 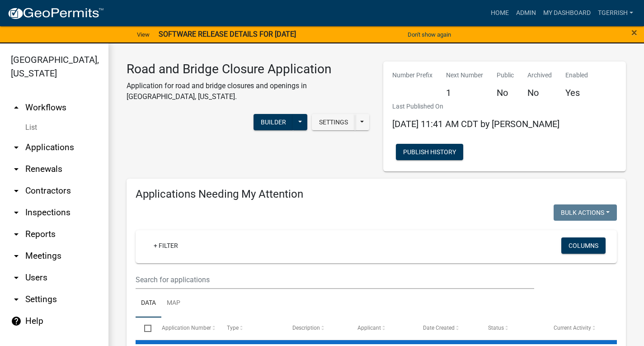 What do you see at coordinates (465, 75) in the screenshot?
I see `p: Next Number` at bounding box center [465, 75].